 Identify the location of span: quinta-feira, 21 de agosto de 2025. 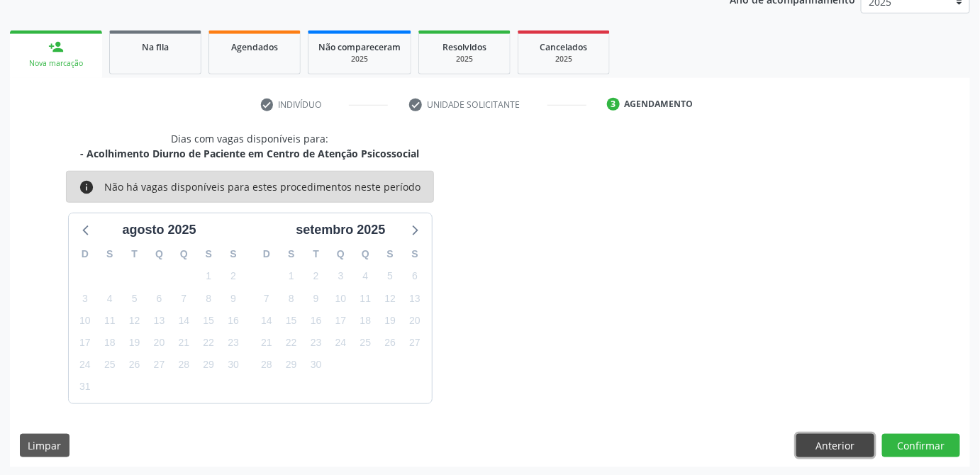
(183, 343).